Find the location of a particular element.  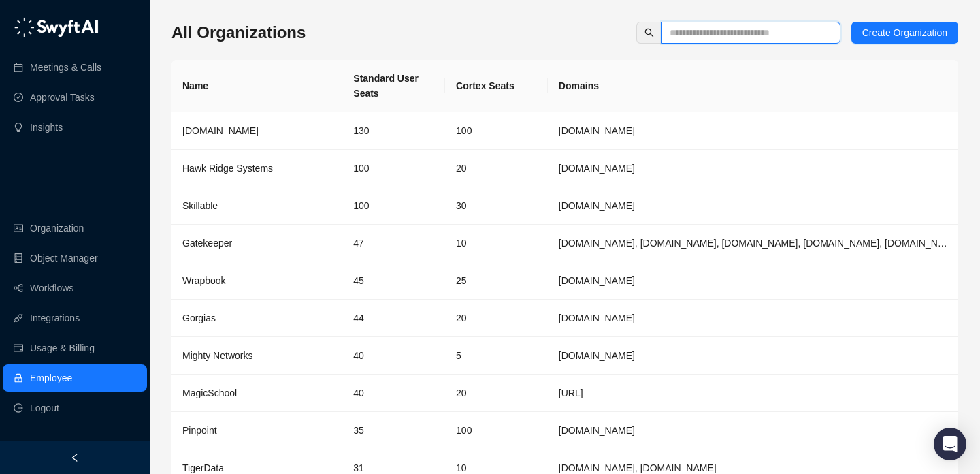

th: Cortex Seats is located at coordinates (497, 86).